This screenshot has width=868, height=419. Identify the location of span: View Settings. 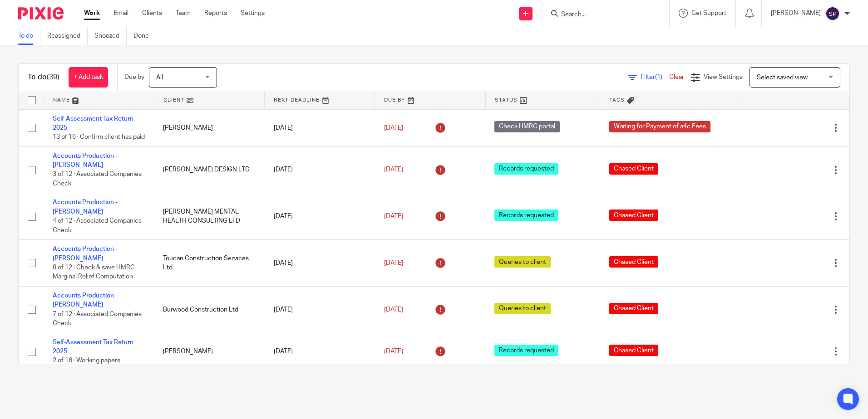
(723, 77).